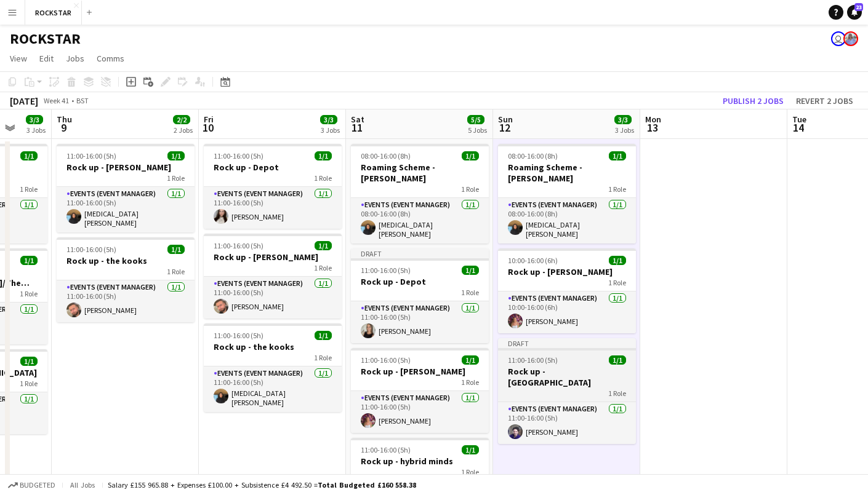  What do you see at coordinates (56, 100) in the screenshot?
I see `span: Week 41` at bounding box center [56, 100].